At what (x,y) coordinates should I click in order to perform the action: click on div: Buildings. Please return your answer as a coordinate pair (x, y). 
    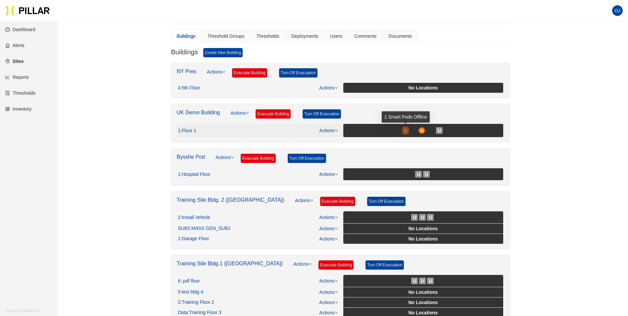
    Looking at the image, I should click on (186, 36).